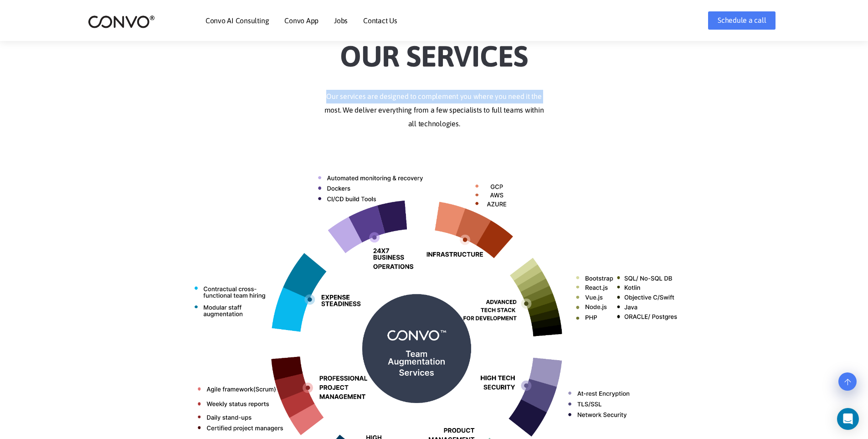  I want to click on div: Open Intercom Messenger, so click(848, 419).